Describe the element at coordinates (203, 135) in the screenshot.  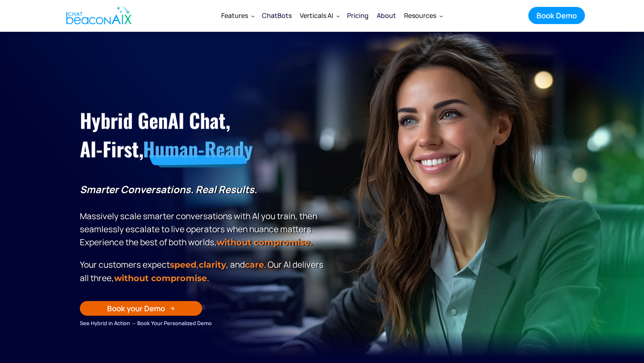
I see `h1: Hybrid GenAI Chat, AI-First,` at that location.